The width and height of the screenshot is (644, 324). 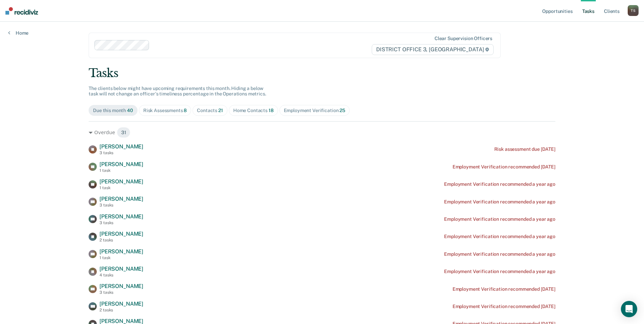 What do you see at coordinates (314, 111) in the screenshot?
I see `div: Employment Verification` at bounding box center [314, 111].